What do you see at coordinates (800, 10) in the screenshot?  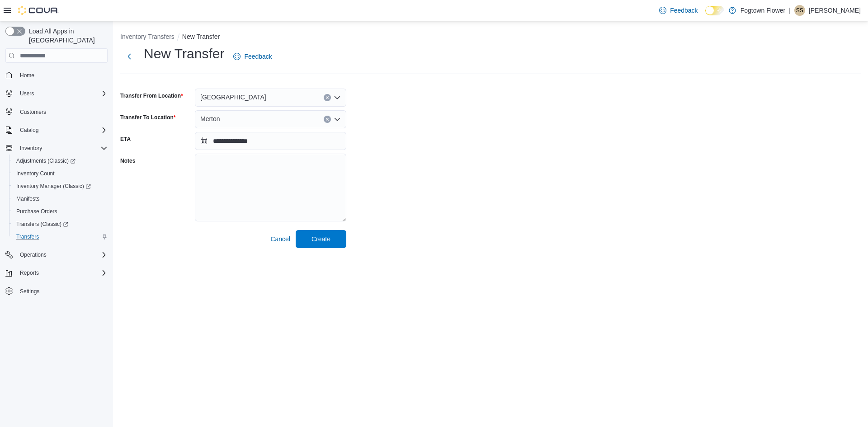 I see `span: SS` at bounding box center [800, 10].